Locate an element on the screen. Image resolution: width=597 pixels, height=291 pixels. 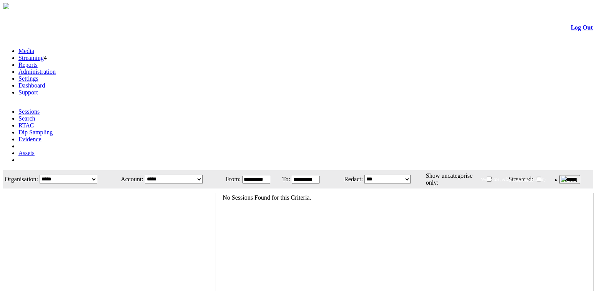
span: No Sessions Found for this Criteria. is located at coordinates (267, 198).